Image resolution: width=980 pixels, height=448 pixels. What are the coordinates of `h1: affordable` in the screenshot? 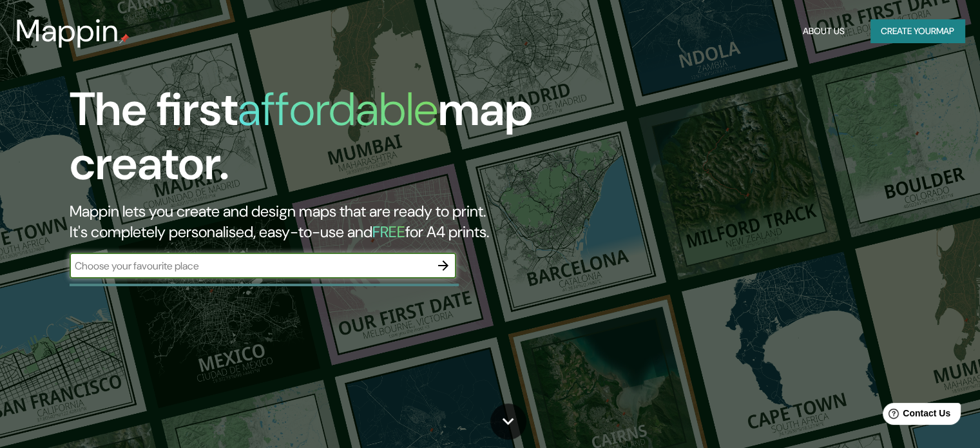 It's located at (337, 109).